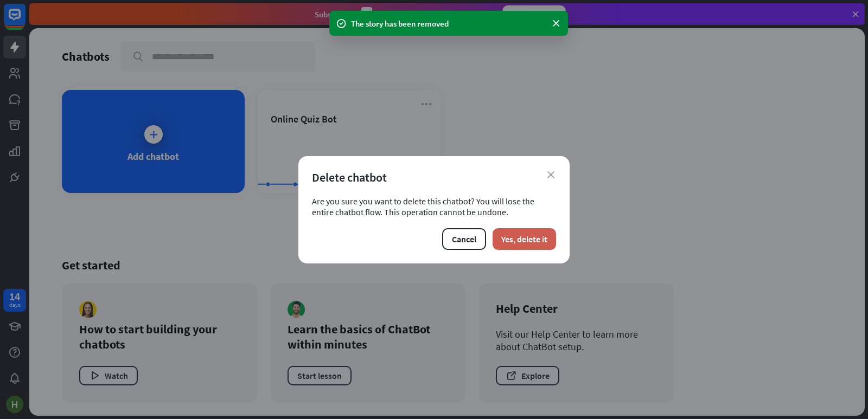  What do you see at coordinates (464, 239) in the screenshot?
I see `button: Cancel` at bounding box center [464, 239].